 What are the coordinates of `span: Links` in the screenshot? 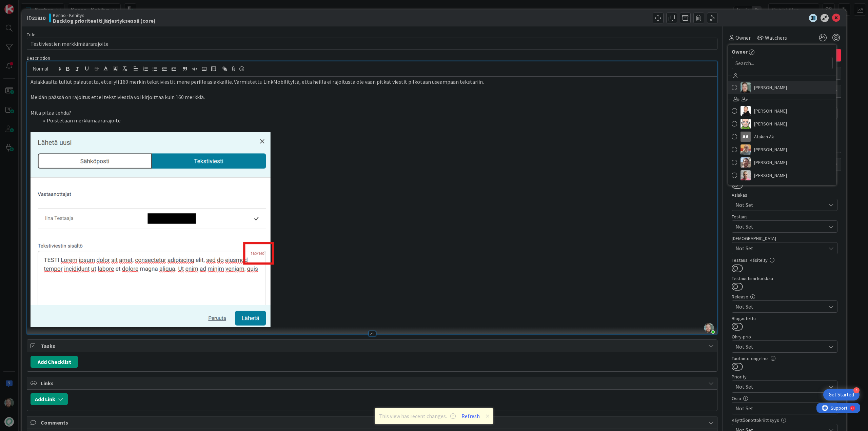 It's located at (373, 383).